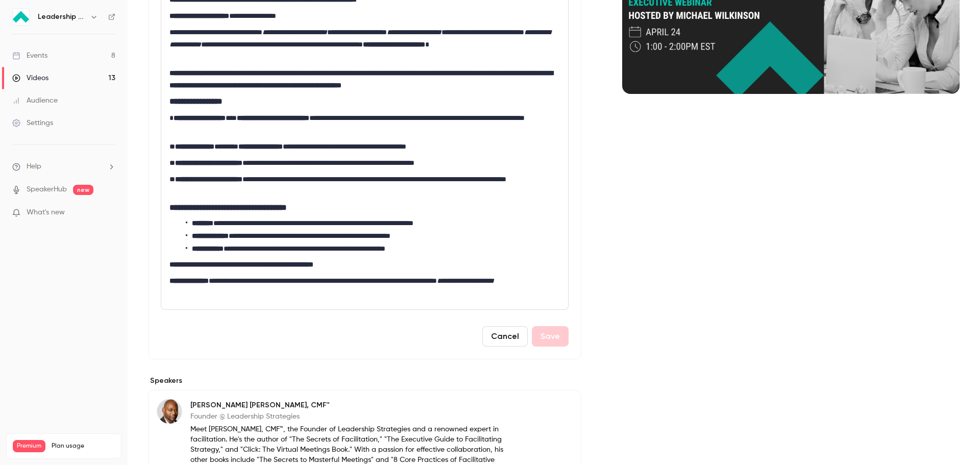  I want to click on div: Audience, so click(35, 100).